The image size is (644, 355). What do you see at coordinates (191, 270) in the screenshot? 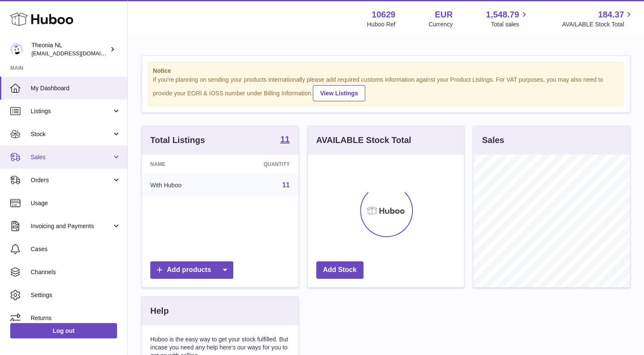
I see `a: Add products` at bounding box center [191, 270].